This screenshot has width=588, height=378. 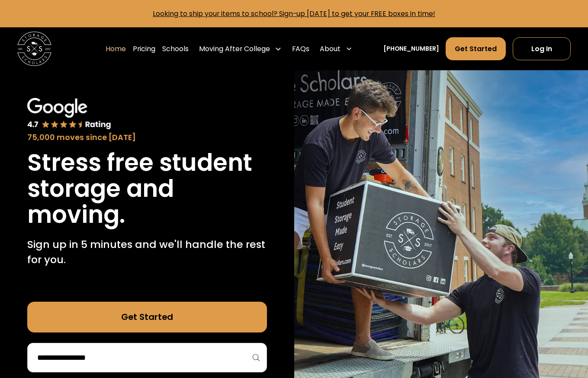 I want to click on p: Sign up in 5 minutes and we'll handle the rest for you., so click(x=147, y=252).